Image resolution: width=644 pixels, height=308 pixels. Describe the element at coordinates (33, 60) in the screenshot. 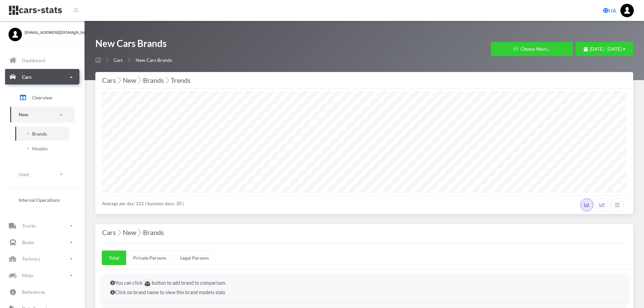

I see `p: Dashboard` at that location.